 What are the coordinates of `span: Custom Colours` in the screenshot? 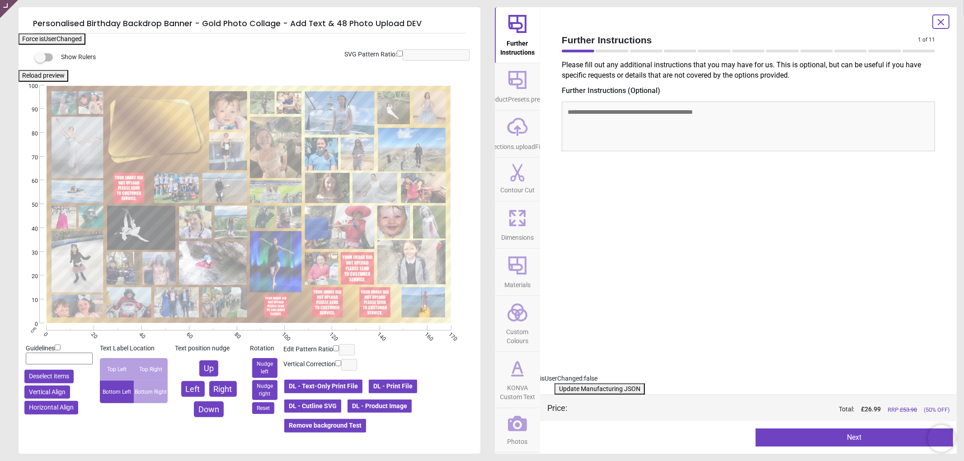 It's located at (517, 334).